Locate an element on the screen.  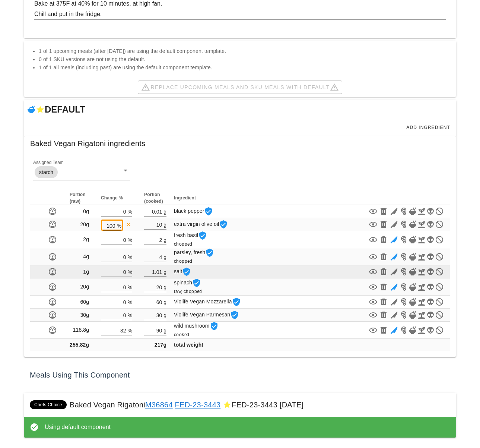
span: fresh basil is located at coordinates (191, 235).